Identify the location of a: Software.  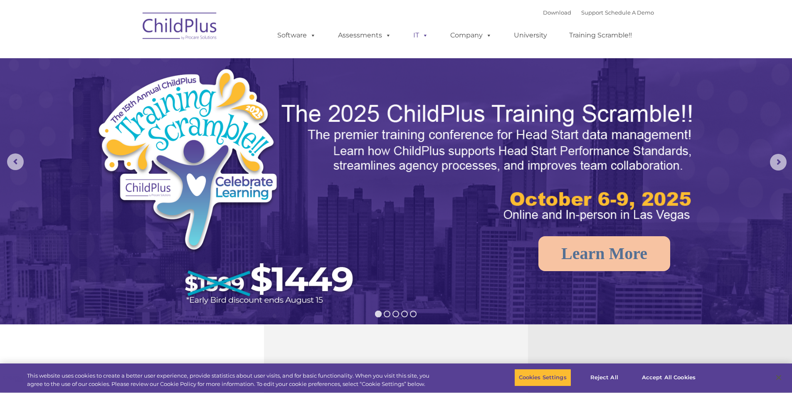
(296, 35).